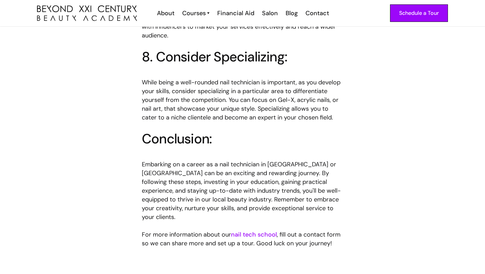 The width and height of the screenshot is (485, 274). What do you see at coordinates (196, 13) in the screenshot?
I see `a: Courses` at bounding box center [196, 13].